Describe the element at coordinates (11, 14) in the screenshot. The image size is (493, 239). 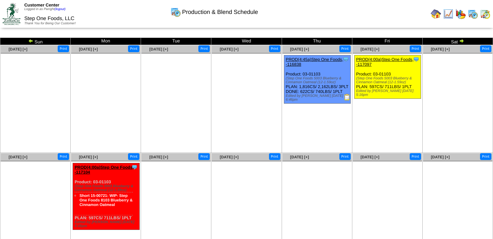
I see `img: ZoRoCo_Logo(Green%26Foil)%20jpg.webp` at that location.